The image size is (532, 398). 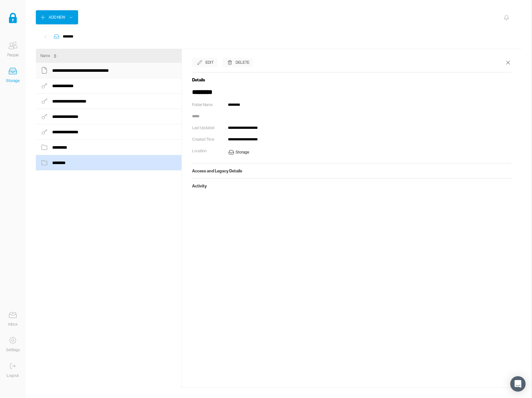 What do you see at coordinates (13, 350) in the screenshot?
I see `div: Settings` at bounding box center [13, 350].